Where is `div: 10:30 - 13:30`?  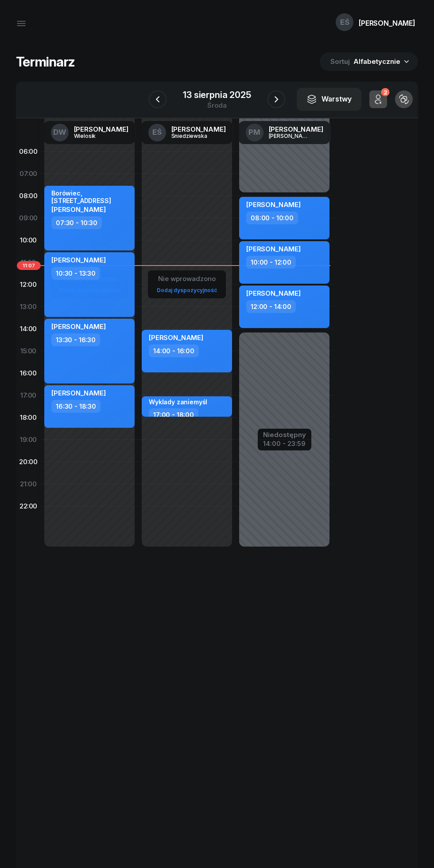 div: 10:30 - 13:30 is located at coordinates (76, 273).